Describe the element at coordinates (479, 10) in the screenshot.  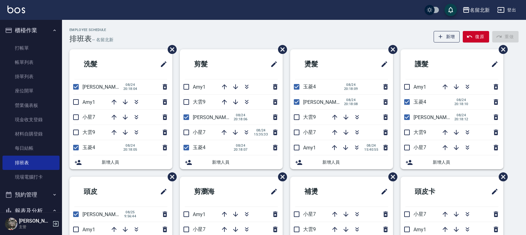
I see `div: 名留北新` at that location.